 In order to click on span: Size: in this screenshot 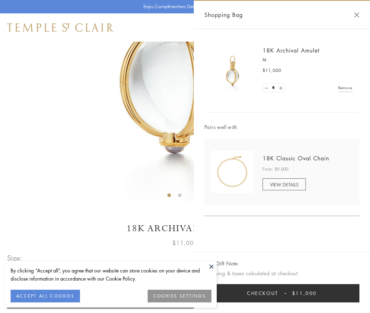, I will do `click(15, 257)`.